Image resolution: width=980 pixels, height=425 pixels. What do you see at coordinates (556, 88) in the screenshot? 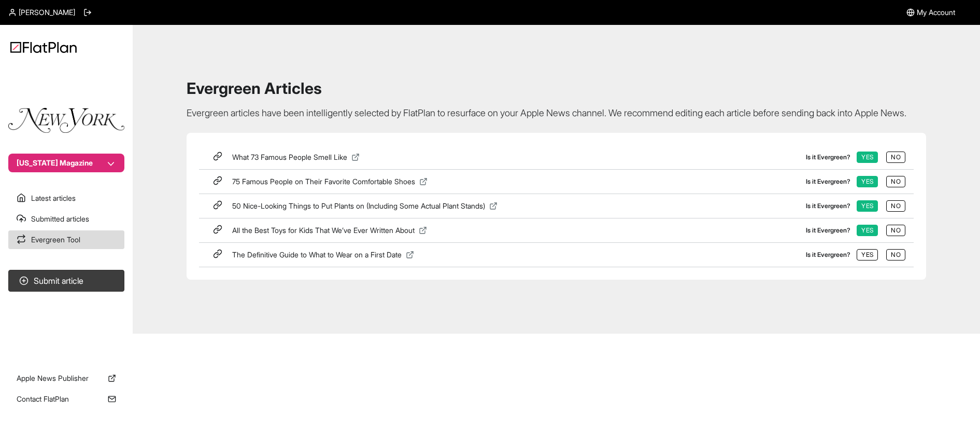
I see `h1: Evergreen Articles` at bounding box center [556, 88].